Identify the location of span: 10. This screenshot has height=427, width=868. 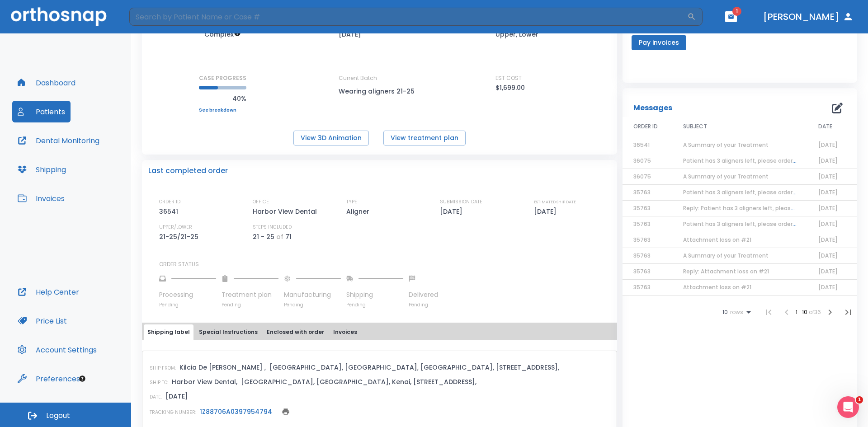
(725, 312).